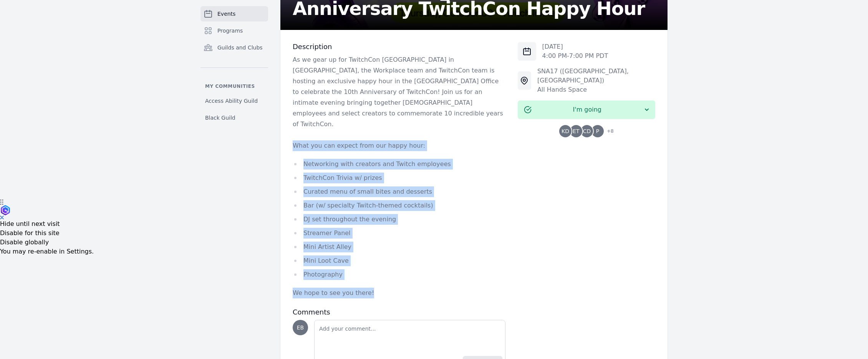 The height and width of the screenshot is (359, 868). Describe the element at coordinates (399, 294) in the screenshot. I see `p: We hope to see you there!` at that location.